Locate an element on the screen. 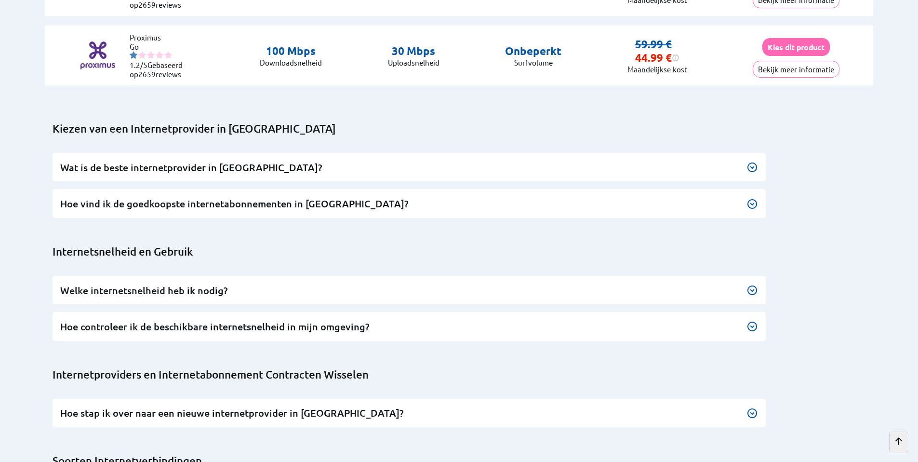  li: Proximus is located at coordinates (159, 37).